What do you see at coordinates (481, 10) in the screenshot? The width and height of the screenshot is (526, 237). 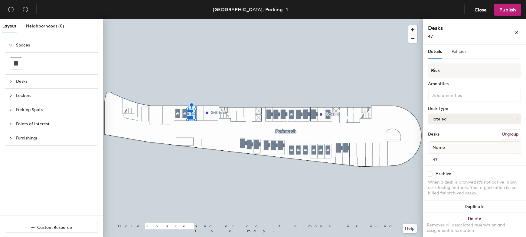 I see `span: Close` at bounding box center [481, 10].